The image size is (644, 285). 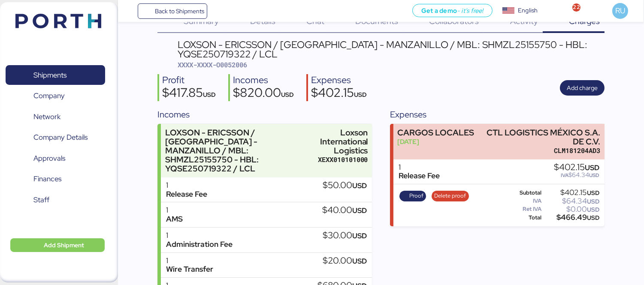 I want to click on span: Company, so click(x=49, y=96).